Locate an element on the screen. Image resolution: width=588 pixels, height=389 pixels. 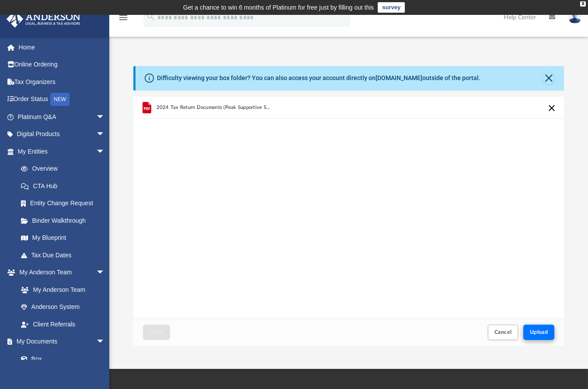
span: Cancel is located at coordinates (503, 332).